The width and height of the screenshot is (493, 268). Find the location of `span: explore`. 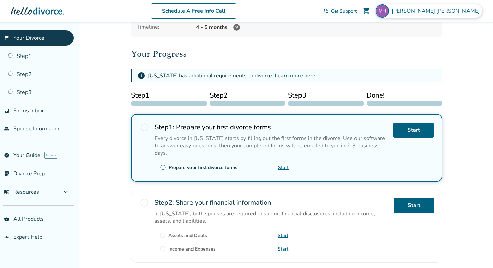

span: explore is located at coordinates (7, 155).